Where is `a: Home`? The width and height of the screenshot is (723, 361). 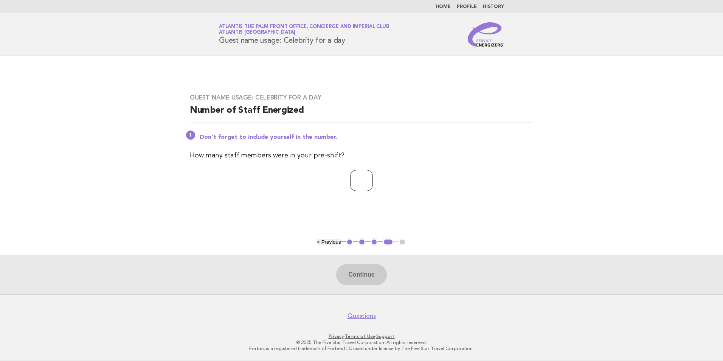 a: Home is located at coordinates (443, 7).